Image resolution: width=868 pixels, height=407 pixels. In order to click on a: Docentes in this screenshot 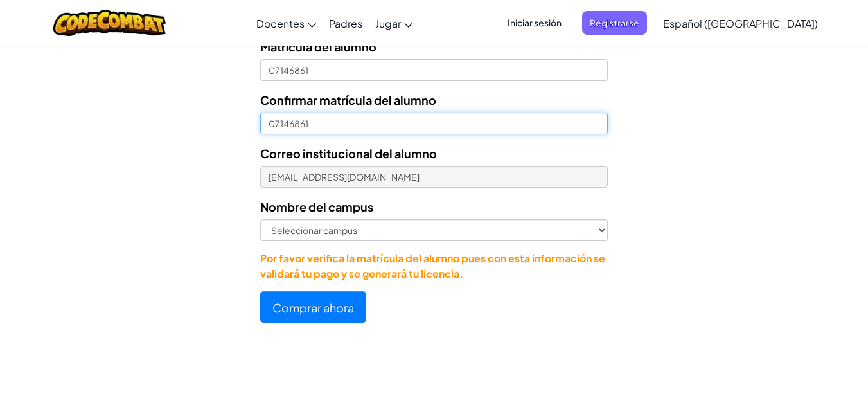, I will do `click(286, 23)`.